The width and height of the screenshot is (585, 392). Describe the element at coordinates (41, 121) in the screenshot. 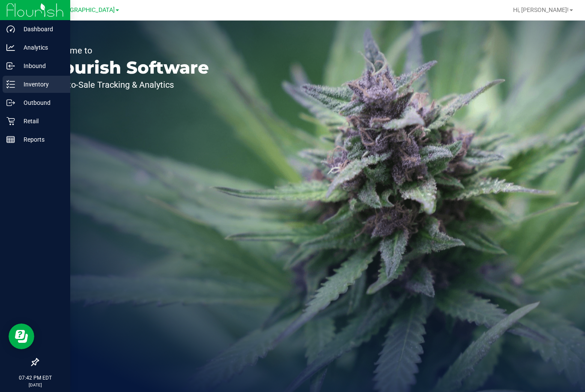

I see `p: Retail` at that location.